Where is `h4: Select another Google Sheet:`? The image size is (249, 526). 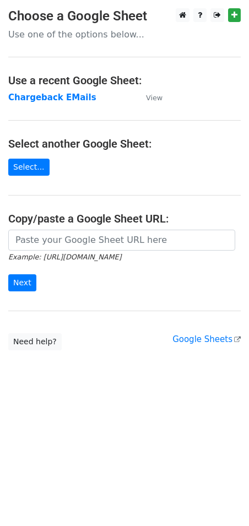 h4: Select another Google Sheet: is located at coordinates (124, 144).